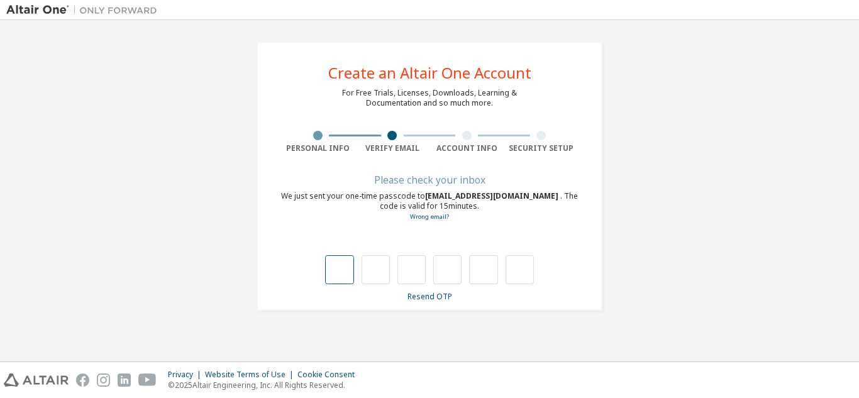 Image resolution: width=859 pixels, height=398 pixels. What do you see at coordinates (85, 10) in the screenshot?
I see `img: Altair One` at bounding box center [85, 10].